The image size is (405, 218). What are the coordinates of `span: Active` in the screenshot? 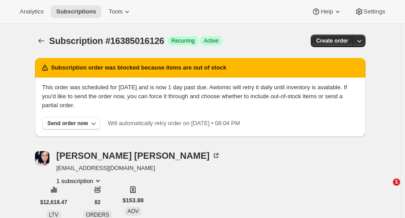 It's located at (211, 41).